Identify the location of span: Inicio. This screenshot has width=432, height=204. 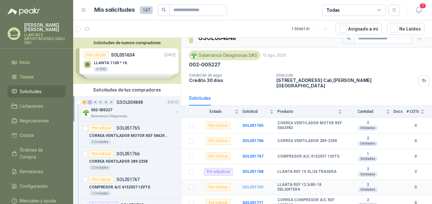
(25, 62).